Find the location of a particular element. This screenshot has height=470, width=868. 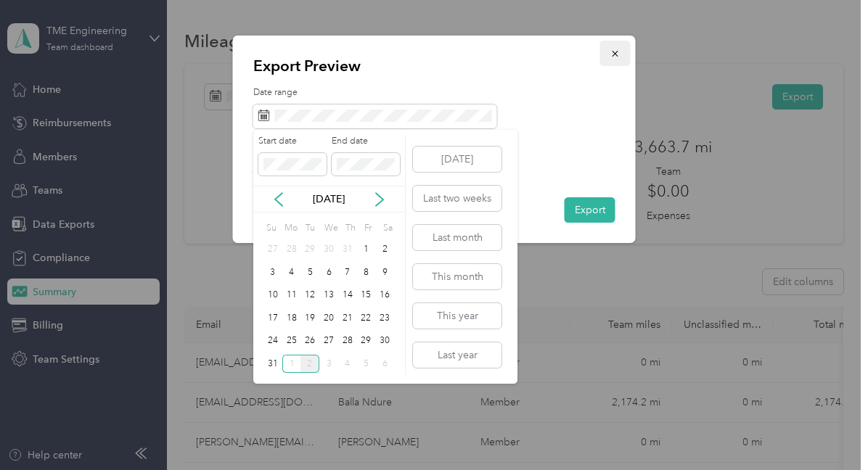

div: 25 is located at coordinates (292, 341).